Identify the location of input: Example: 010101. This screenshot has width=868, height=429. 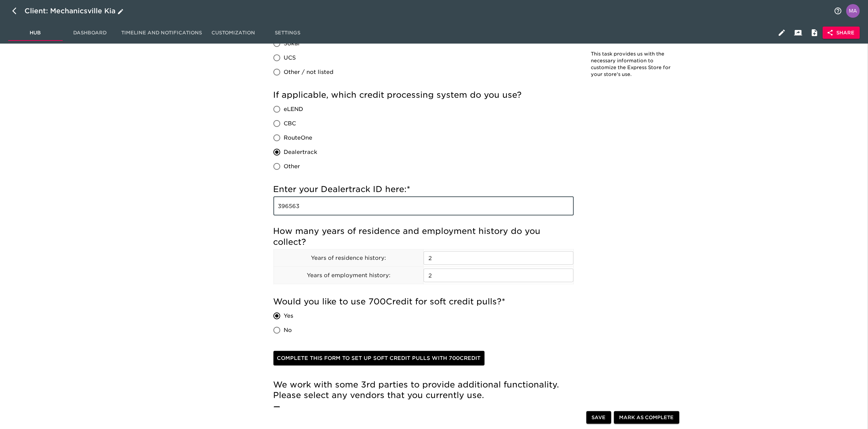
(423, 206).